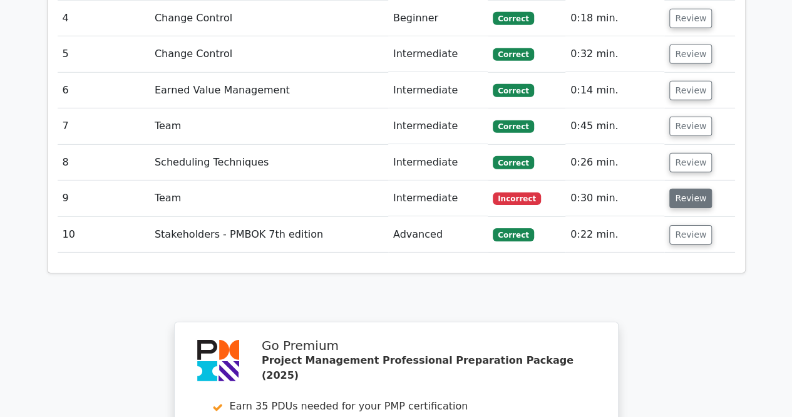 The height and width of the screenshot is (417, 792). What do you see at coordinates (103, 234) in the screenshot?
I see `td: 10` at bounding box center [103, 234].